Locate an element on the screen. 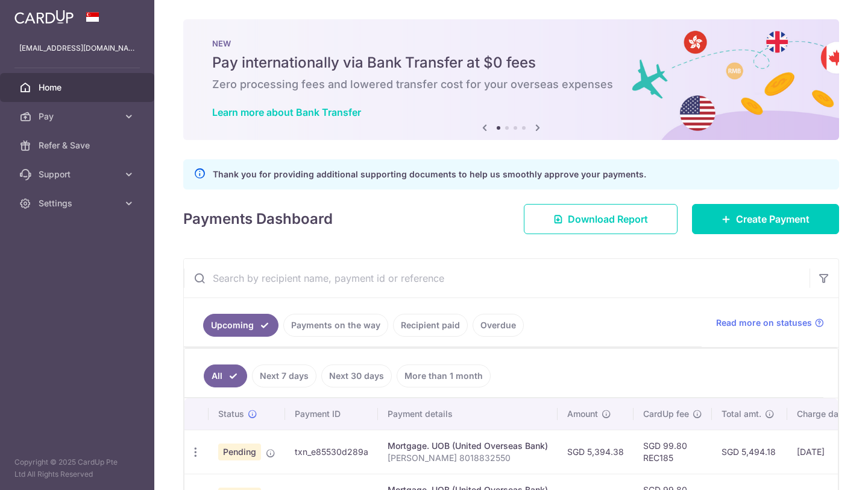 The width and height of the screenshot is (868, 490). p: Thank you for providing additional supporting documents to help us smoothly approve your payments. is located at coordinates (430, 175).